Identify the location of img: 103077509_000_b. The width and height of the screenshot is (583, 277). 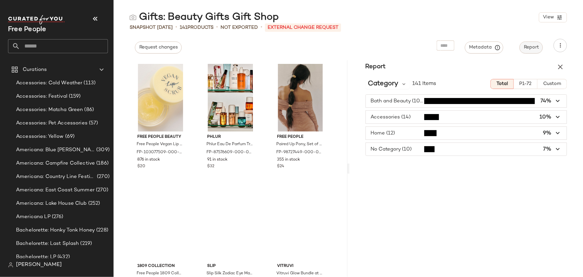
(160, 98).